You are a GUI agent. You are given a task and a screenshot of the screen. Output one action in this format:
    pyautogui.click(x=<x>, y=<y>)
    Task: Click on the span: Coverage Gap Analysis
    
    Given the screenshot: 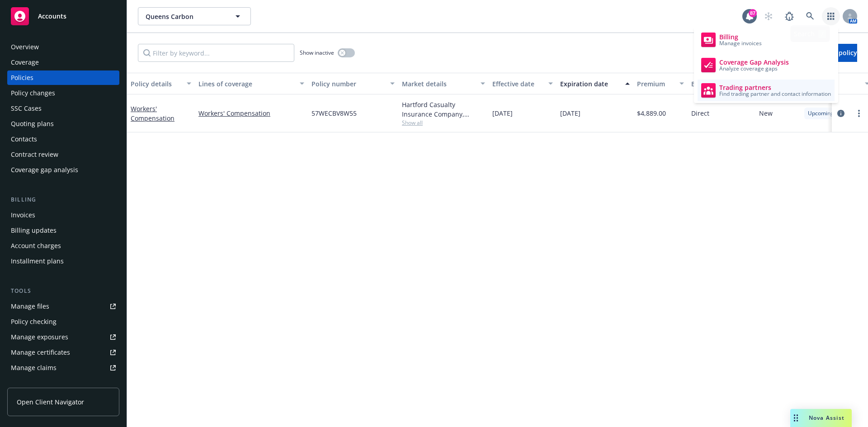 What is the action you would take?
    pyautogui.click(x=754, y=63)
    